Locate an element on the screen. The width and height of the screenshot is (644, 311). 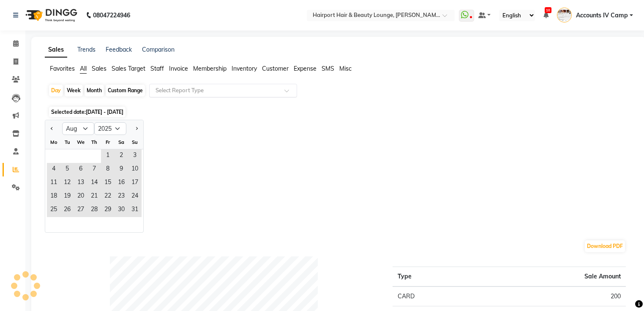
div: Week is located at coordinates (74, 90).